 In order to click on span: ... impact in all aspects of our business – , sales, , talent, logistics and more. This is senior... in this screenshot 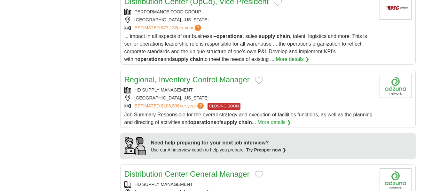, I will do `click(245, 48)`.